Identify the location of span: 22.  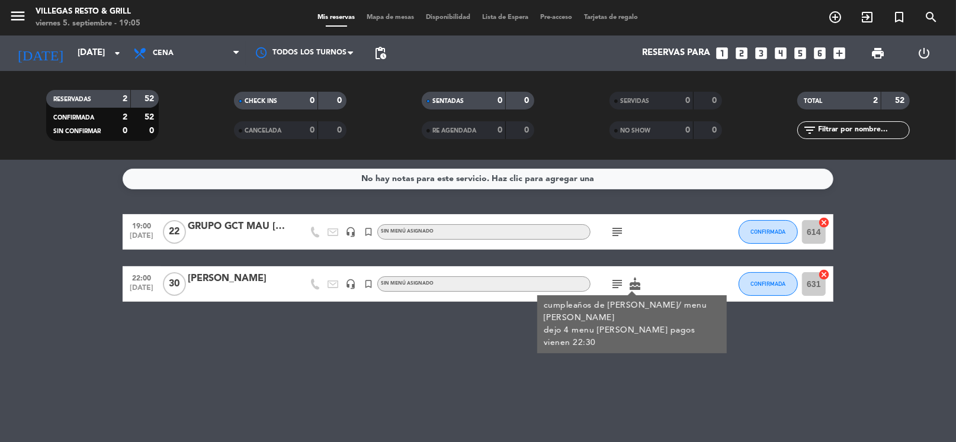
(174, 232).